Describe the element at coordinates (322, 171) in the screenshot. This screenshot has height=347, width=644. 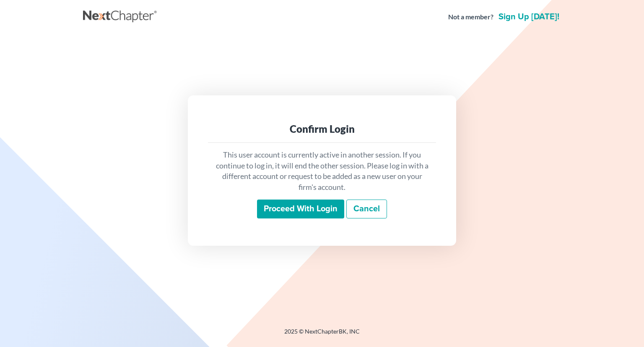
I see `p: This user account is currently active in another session. If you continue to log in, it will end ...` at that location.